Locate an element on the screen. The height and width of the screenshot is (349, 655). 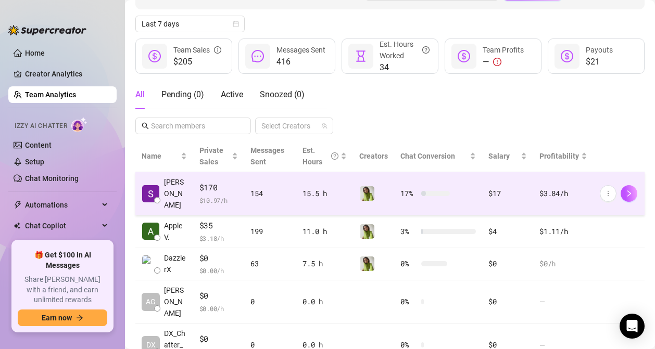
span: AG is located at coordinates (150, 302).